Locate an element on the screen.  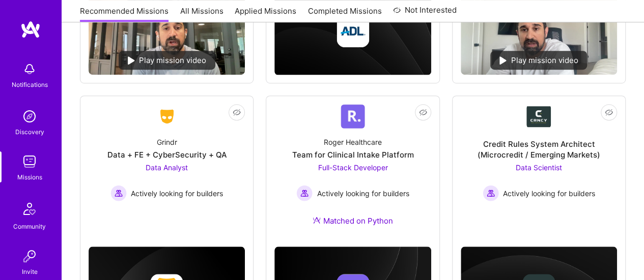
a: Applied Missions is located at coordinates (265, 14).